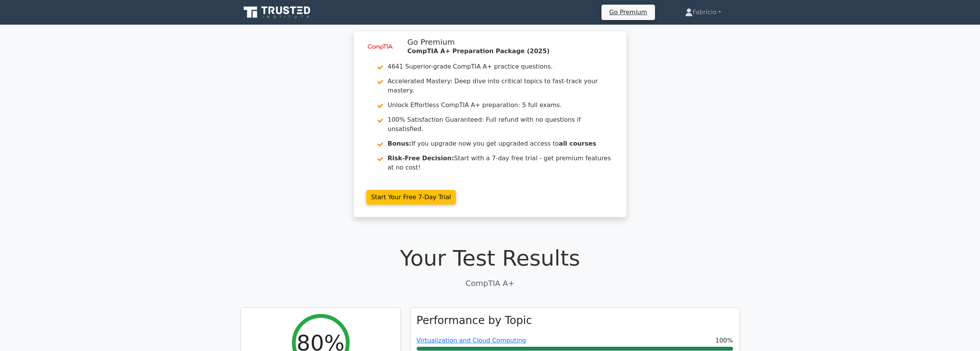 The height and width of the screenshot is (351, 980). I want to click on a: Virtualization and Cloud Computing, so click(471, 340).